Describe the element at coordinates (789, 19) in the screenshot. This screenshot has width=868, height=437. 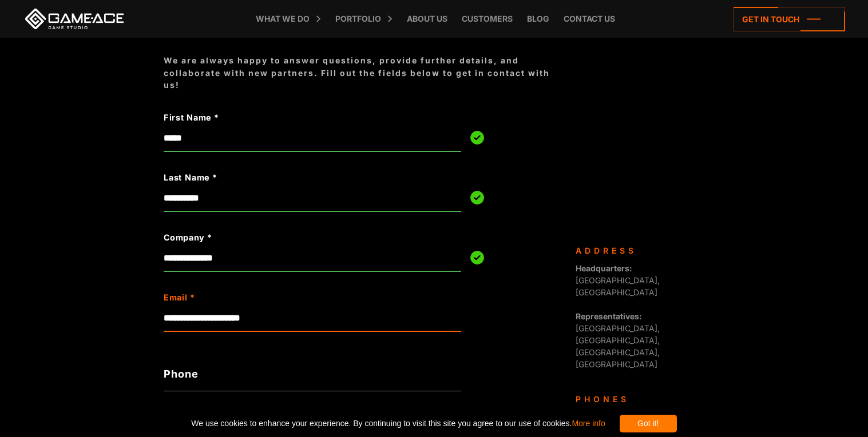
I see `a: Get in touch` at that location.